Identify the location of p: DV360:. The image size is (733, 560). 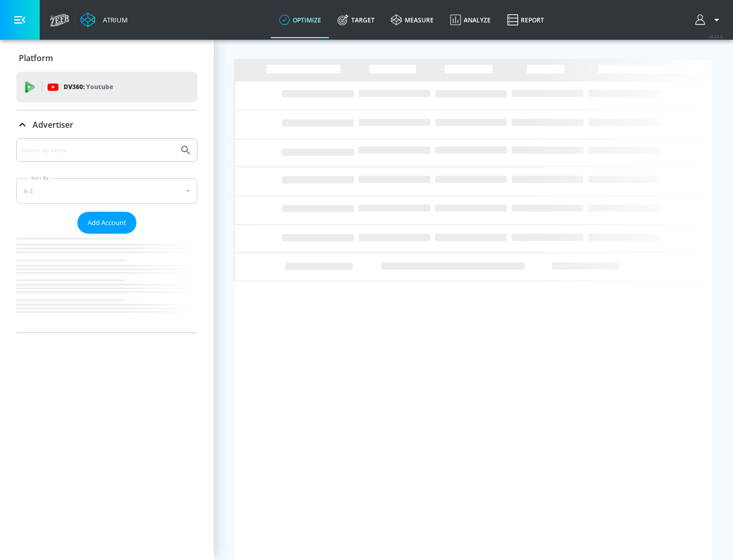
(88, 87).